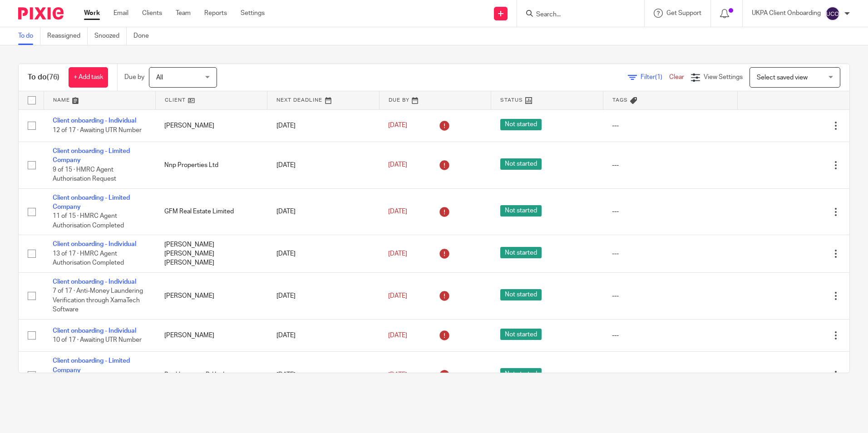 This screenshot has width=868, height=433. Describe the element at coordinates (44, 77) in the screenshot. I see `h1: To do` at that location.